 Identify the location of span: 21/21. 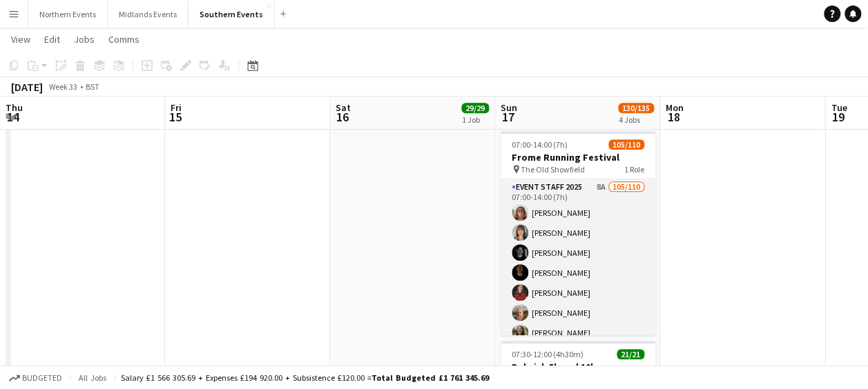
(631, 354).